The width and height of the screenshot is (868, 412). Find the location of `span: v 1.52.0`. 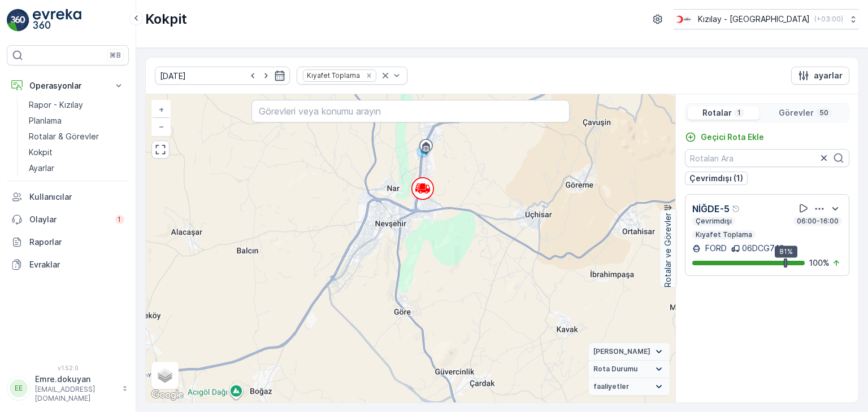

span: v 1.52.0 is located at coordinates (68, 368).